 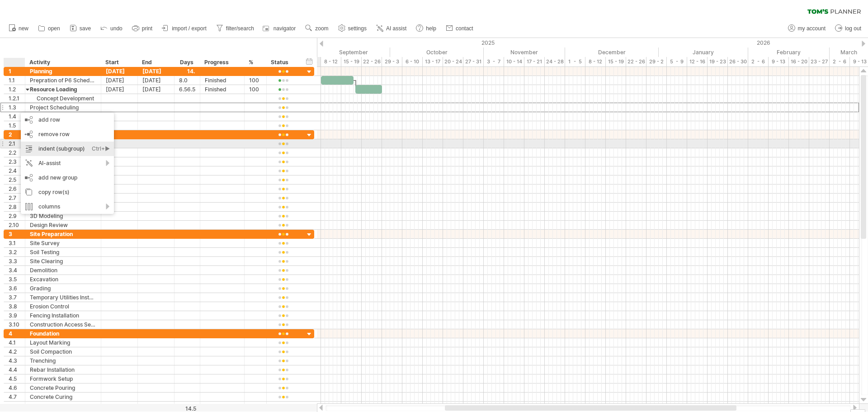 I want to click on span: new, so click(x=23, y=29).